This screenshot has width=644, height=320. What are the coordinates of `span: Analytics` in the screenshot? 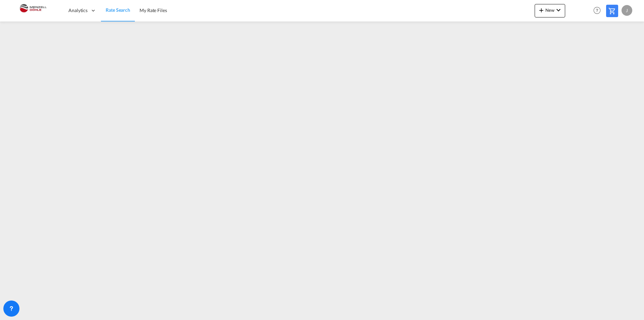 It's located at (78, 11).